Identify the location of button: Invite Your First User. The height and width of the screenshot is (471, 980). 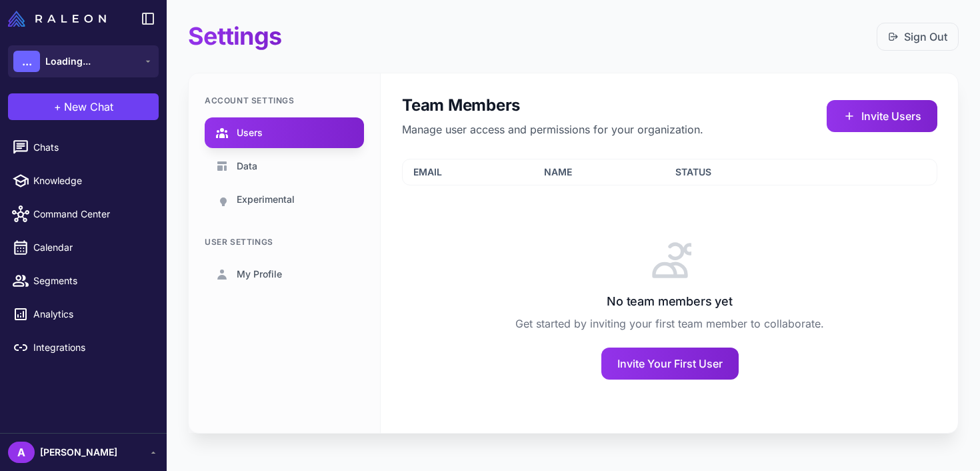
(671, 363).